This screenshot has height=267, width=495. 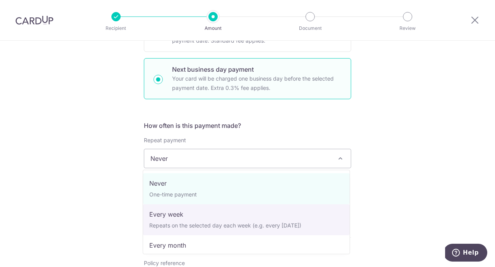 I want to click on small: One-time payment, so click(x=173, y=194).